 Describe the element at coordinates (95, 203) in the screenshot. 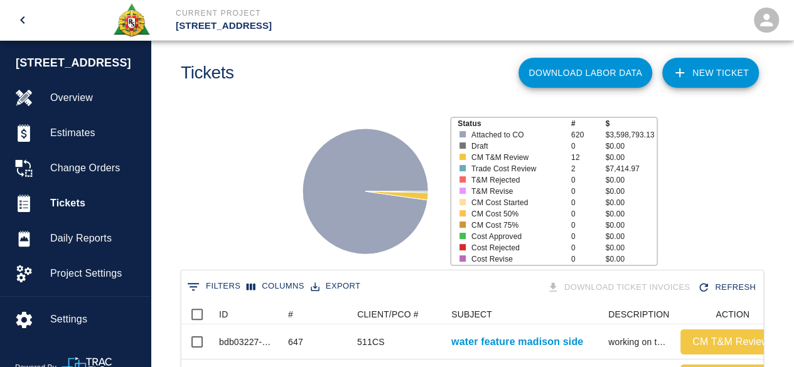

I see `span: Tickets` at that location.